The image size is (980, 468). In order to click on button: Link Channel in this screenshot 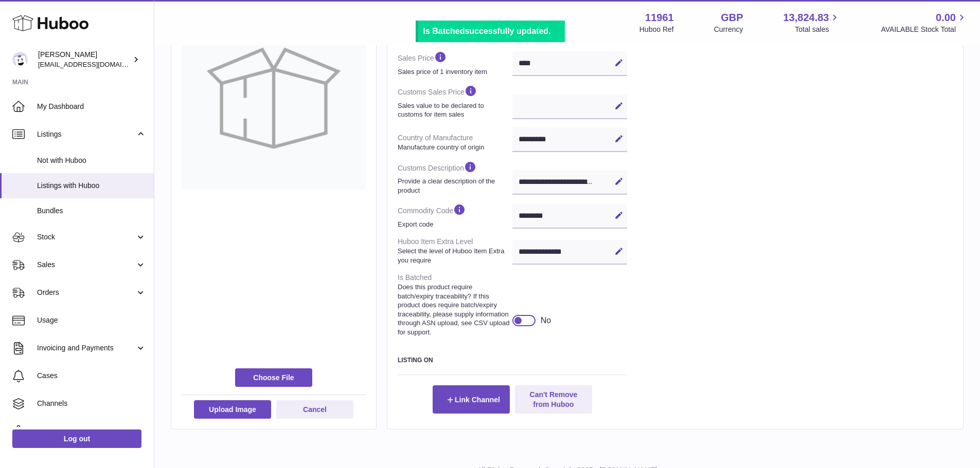, I will do `click(471, 400)`.